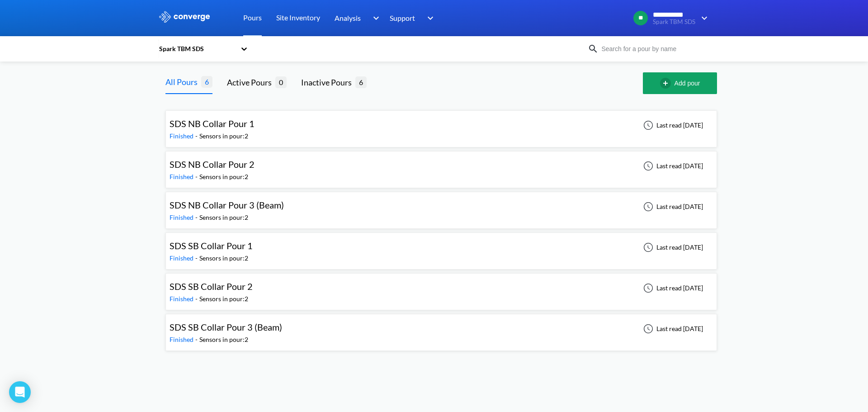  I want to click on button: Add pour, so click(680, 83).